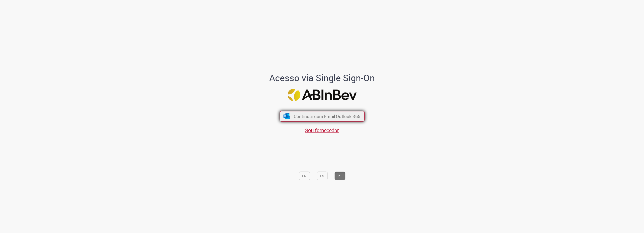 This screenshot has height=233, width=644. Describe the element at coordinates (327, 116) in the screenshot. I see `span: Continuar com Email Outlook 365` at that location.